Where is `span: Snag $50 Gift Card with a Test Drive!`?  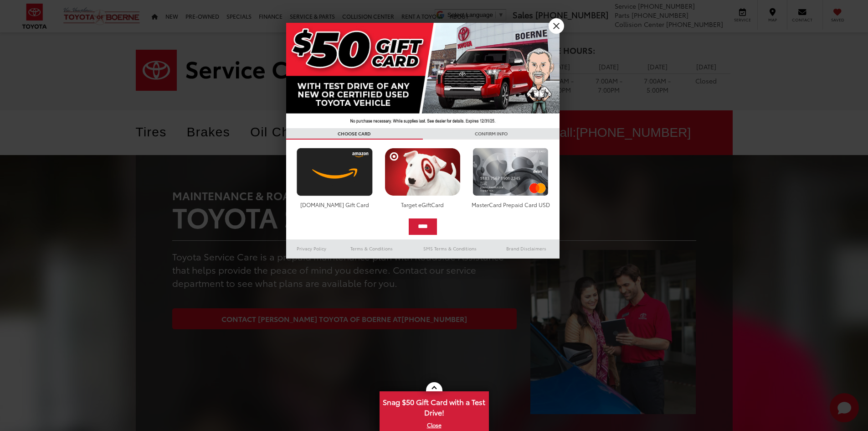 span: Snag $50 Gift Card with a Test Drive! is located at coordinates (434, 406).